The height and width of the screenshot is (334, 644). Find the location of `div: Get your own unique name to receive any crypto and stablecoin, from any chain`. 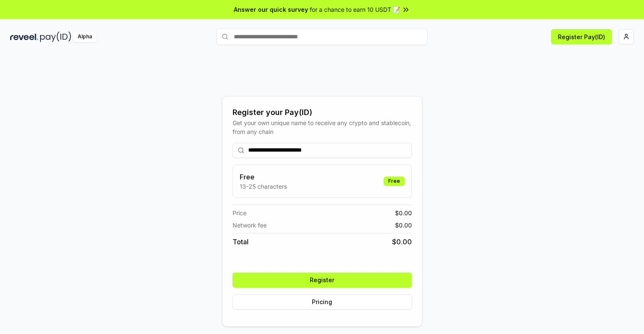

div: Get your own unique name to receive any crypto and stablecoin, from any chain is located at coordinates (322, 127).